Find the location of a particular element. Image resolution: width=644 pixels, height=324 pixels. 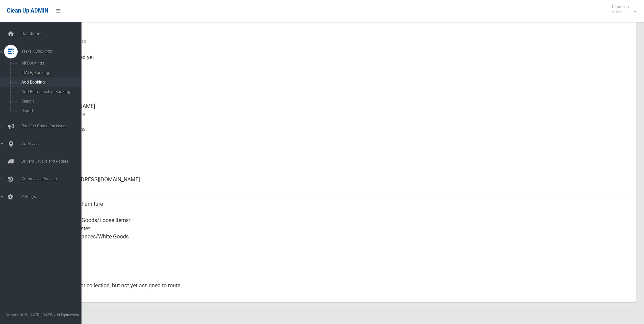

strong: Jet Dynamics is located at coordinates (67, 315).